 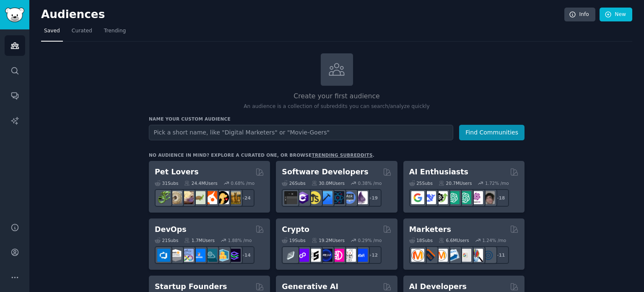 I want to click on img: content_marketing, so click(x=418, y=254).